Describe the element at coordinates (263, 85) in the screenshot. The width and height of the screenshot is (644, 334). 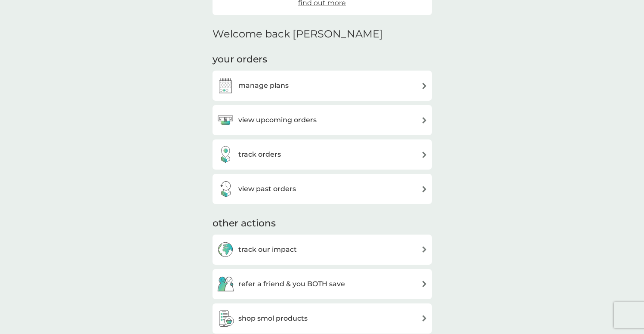
I see `h3: manage plans` at that location.